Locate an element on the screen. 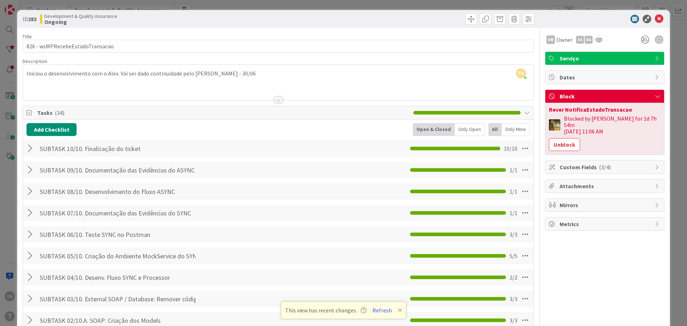 The image size is (687, 326). span: Attachments is located at coordinates (605, 186).